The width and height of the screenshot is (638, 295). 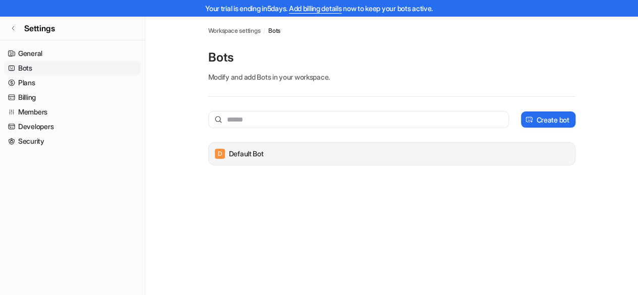 I want to click on button: Create bot, so click(x=548, y=120).